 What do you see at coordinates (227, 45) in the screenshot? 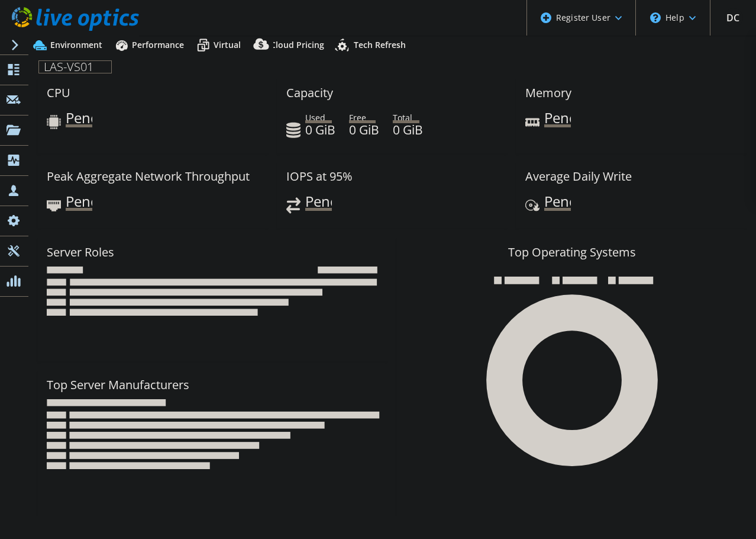
I see `span: Virtual` at bounding box center [227, 45].